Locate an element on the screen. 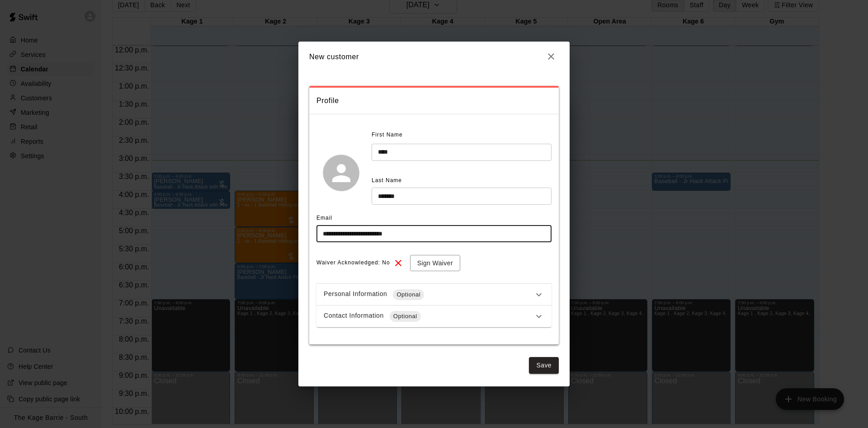 This screenshot has height=428, width=868. span: First Name is located at coordinates (387, 135).